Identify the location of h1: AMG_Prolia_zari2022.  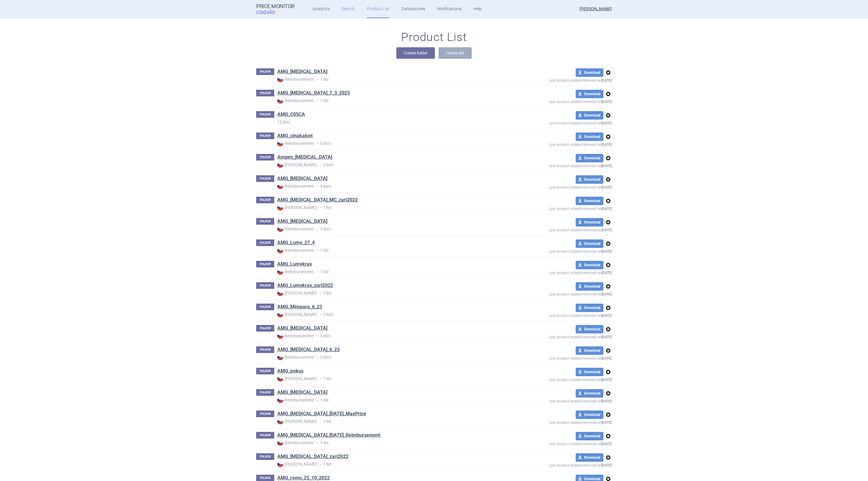
(313, 457).